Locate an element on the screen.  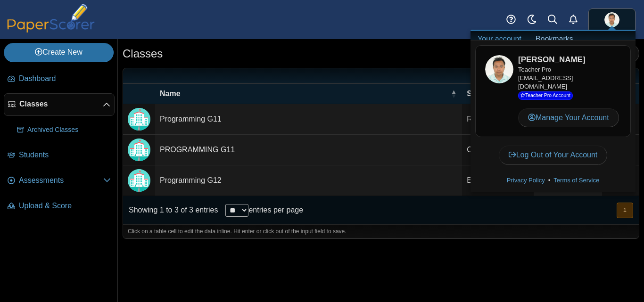
td: Programming G11 is located at coordinates (309, 119).